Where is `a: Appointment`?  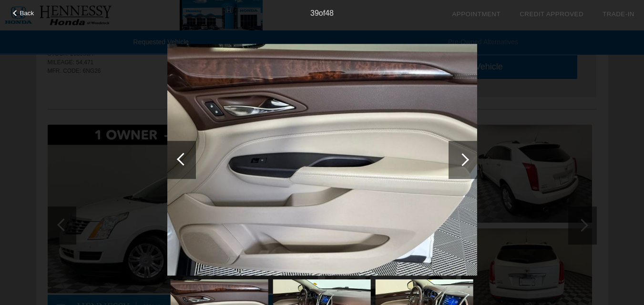 a: Appointment is located at coordinates (476, 14).